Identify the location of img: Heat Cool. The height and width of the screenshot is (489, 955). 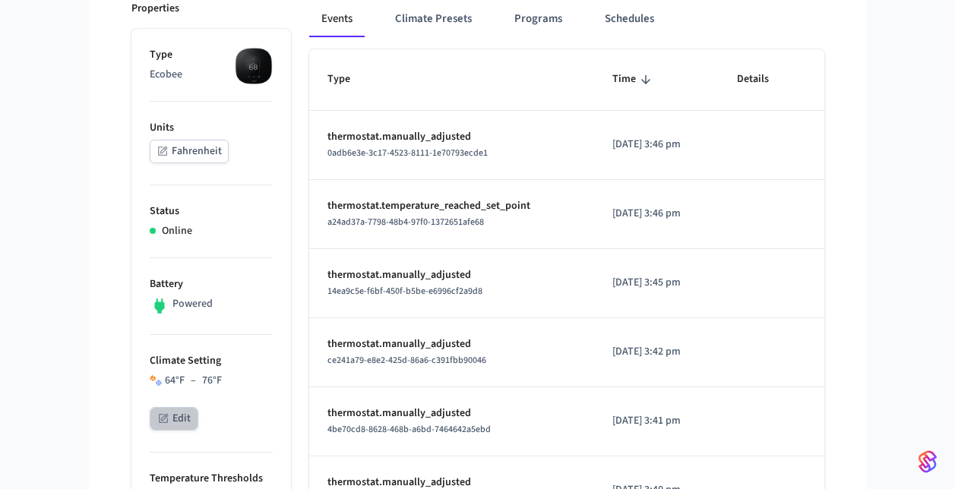
(156, 381).